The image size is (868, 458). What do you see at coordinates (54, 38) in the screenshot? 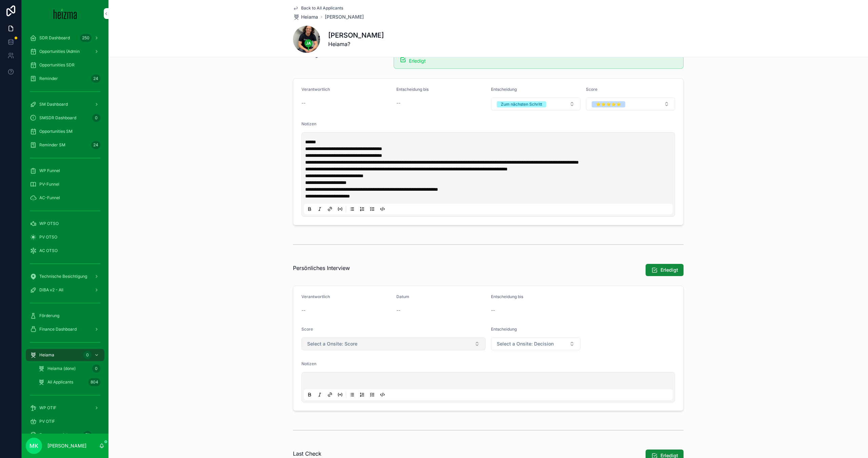
I see `span: SDR Dashboard` at bounding box center [54, 38].